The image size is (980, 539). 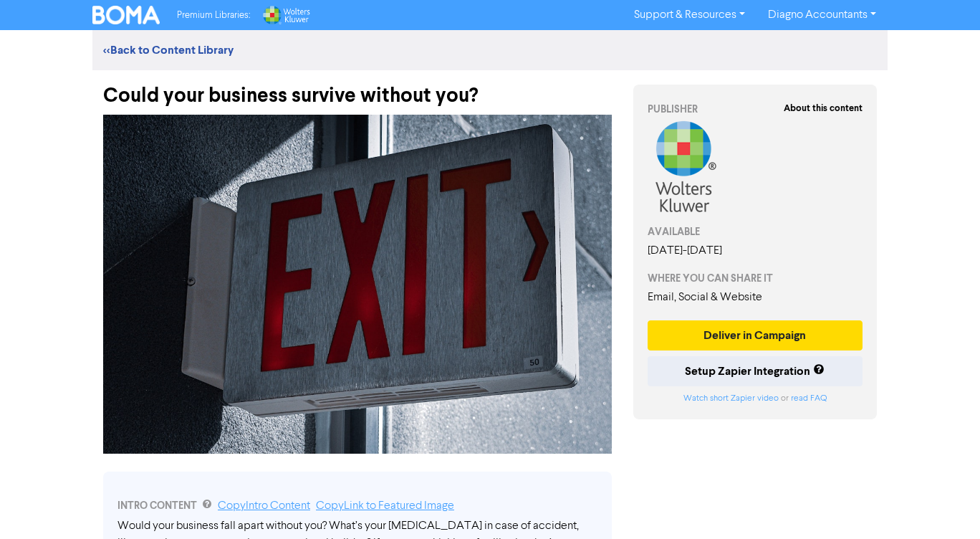 What do you see at coordinates (690, 15) in the screenshot?
I see `a: Support & Resources` at bounding box center [690, 15].